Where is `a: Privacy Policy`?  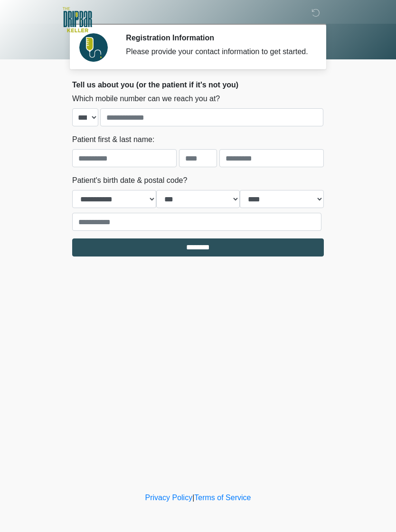 a: Privacy Policy is located at coordinates (169, 497).